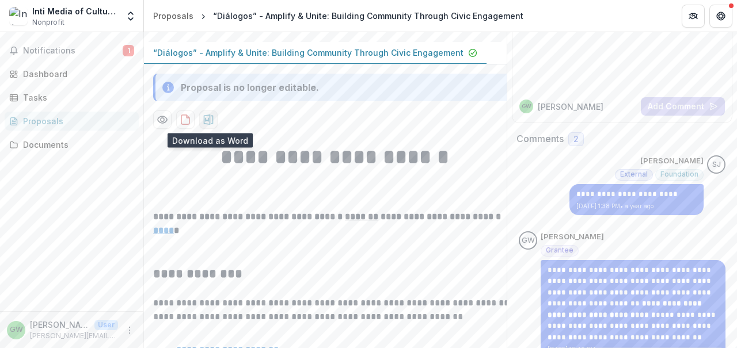 The width and height of the screenshot is (737, 348). I want to click on div: Documents, so click(76, 145).